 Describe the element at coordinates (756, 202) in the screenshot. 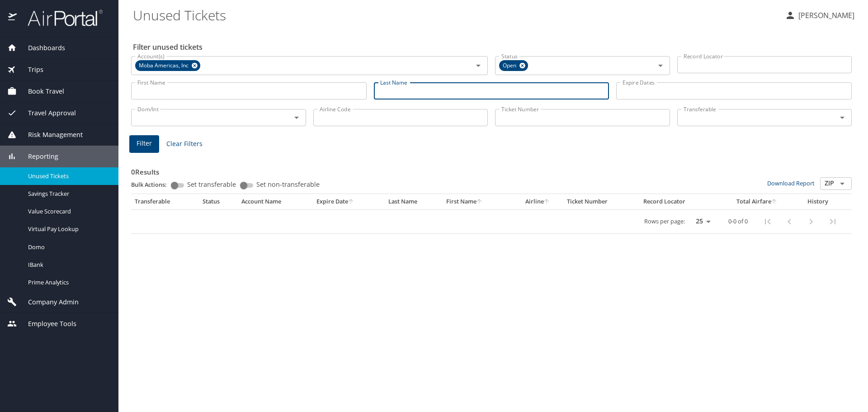

I see `th: Total Airfare` at that location.